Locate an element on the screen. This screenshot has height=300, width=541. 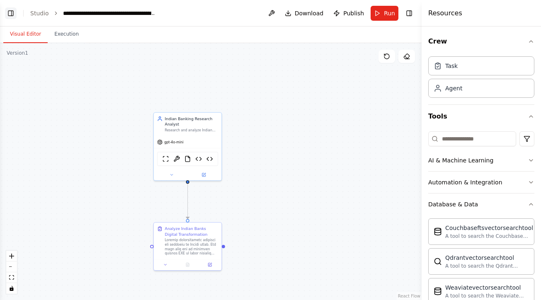
nav: breadcrumb is located at coordinates (93, 13).